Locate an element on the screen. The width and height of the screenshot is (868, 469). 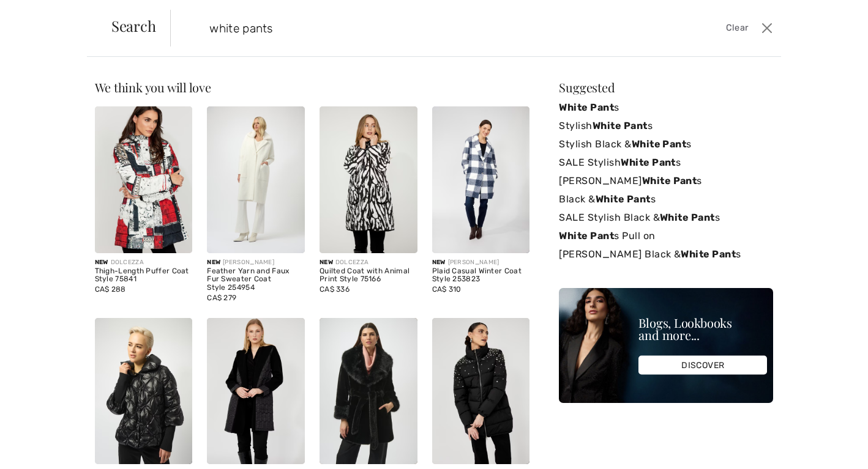
img: Chic Blazer Coat Style 253759. Black is located at coordinates (256, 392).